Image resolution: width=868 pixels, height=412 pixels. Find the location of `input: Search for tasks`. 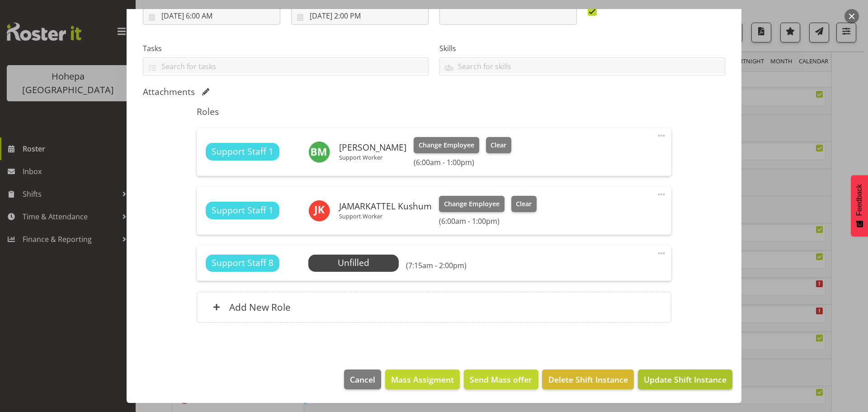

input: Search for tasks is located at coordinates (286, 66).